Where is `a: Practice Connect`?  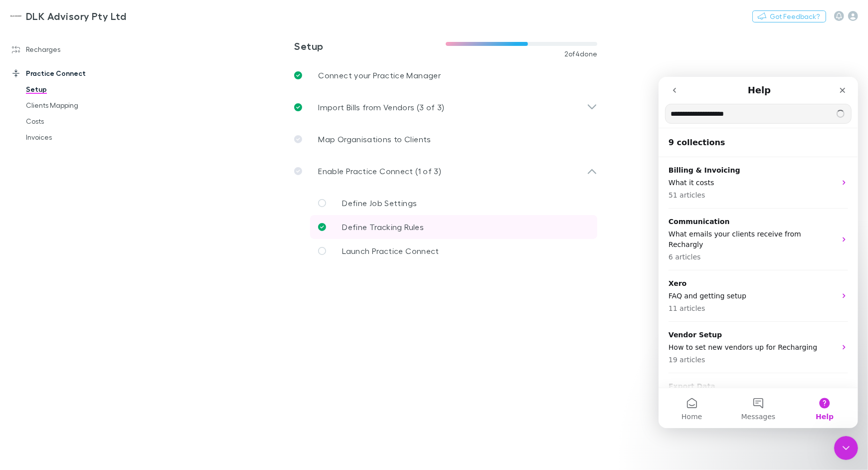
a: Practice Connect is located at coordinates (64, 74).